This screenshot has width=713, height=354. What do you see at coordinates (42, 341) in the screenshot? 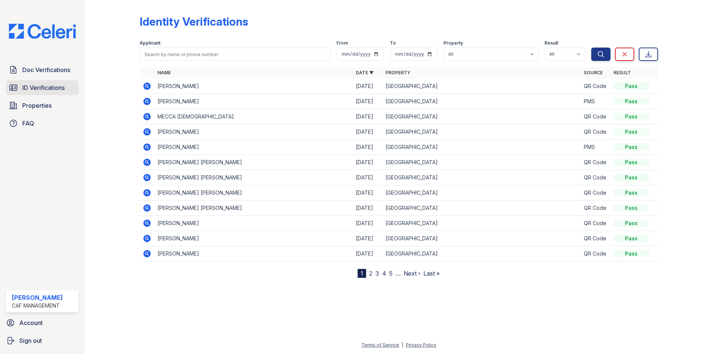
I see `a: Sign out` at bounding box center [42, 341].